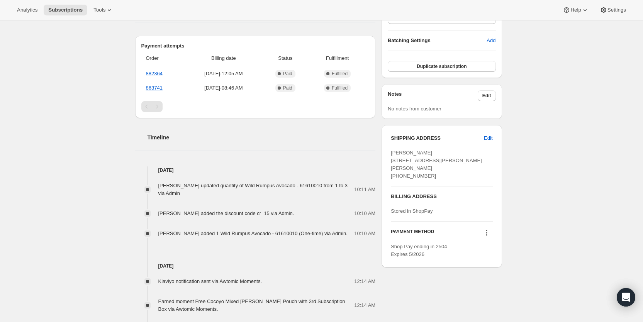 This screenshot has width=643, height=322. I want to click on span: Klaviyo notification sent via Awtomic Moments., so click(210, 281).